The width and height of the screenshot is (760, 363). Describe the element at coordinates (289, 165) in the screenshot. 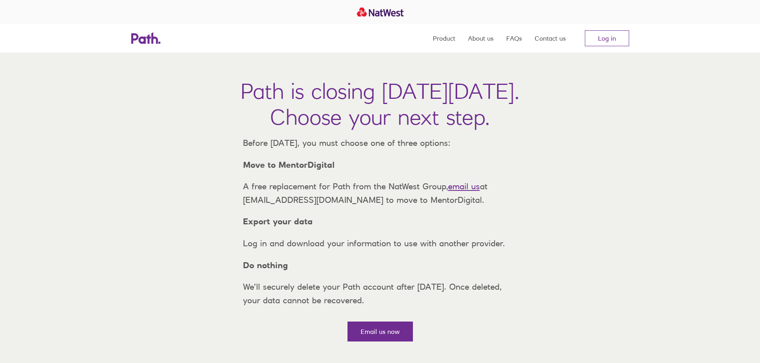

I see `strong: Move to MentorDigital` at that location.